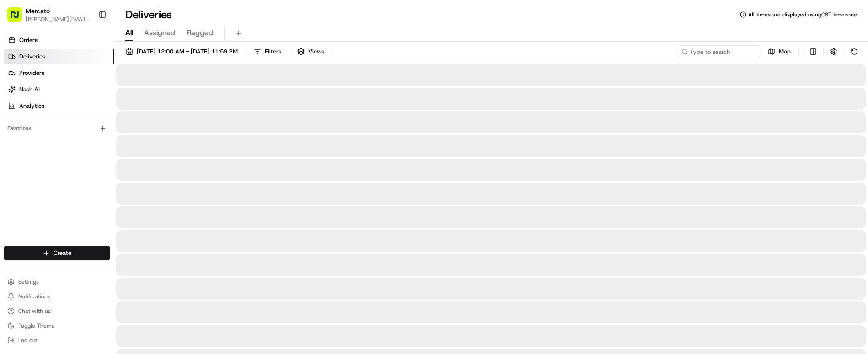 The image size is (868, 354). What do you see at coordinates (267, 52) in the screenshot?
I see `button: Filters` at bounding box center [267, 52].